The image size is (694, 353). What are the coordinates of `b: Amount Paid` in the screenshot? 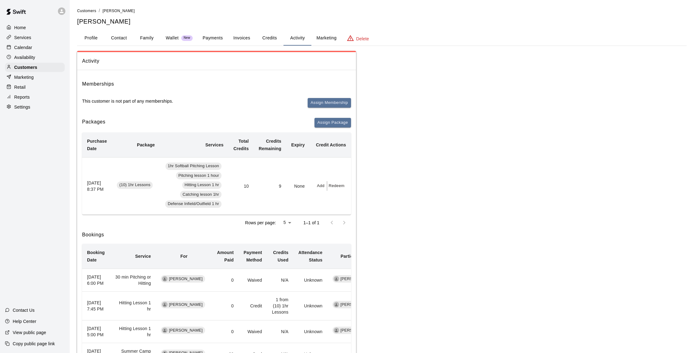 It's located at (226, 256).